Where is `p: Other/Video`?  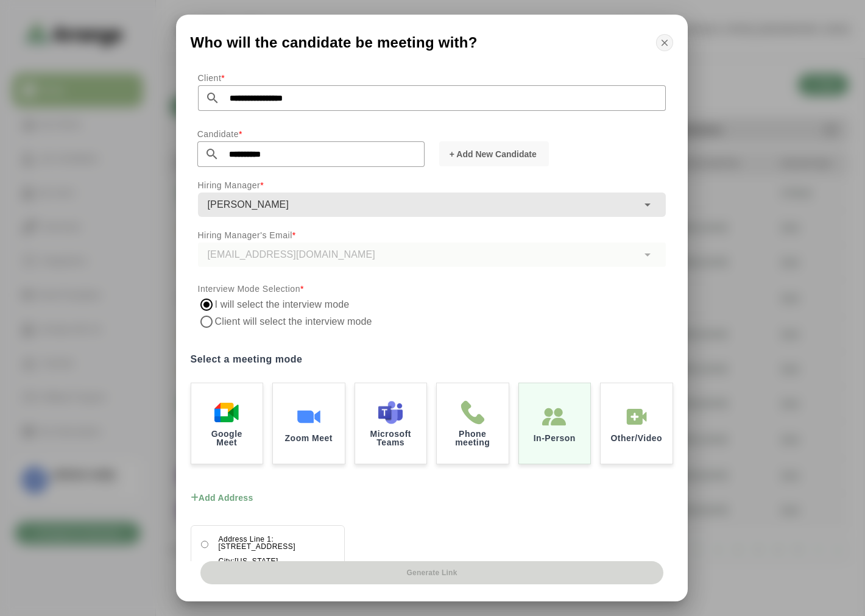
p: Other/Video is located at coordinates (636, 438).